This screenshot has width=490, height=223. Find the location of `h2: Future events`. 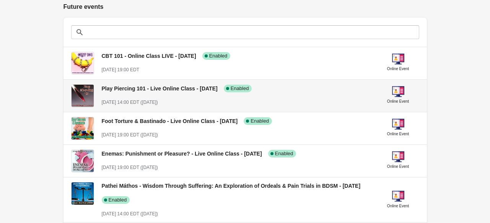

h2: Future events is located at coordinates (245, 7).